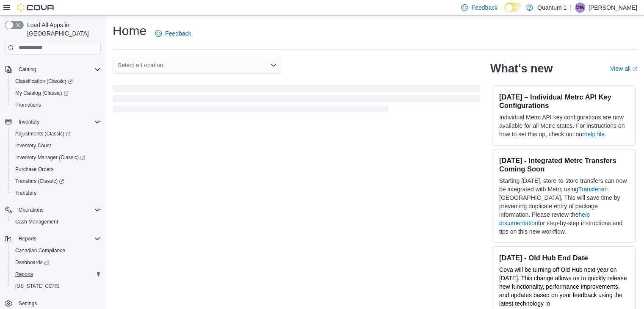  I want to click on img: Cova, so click(36, 8).